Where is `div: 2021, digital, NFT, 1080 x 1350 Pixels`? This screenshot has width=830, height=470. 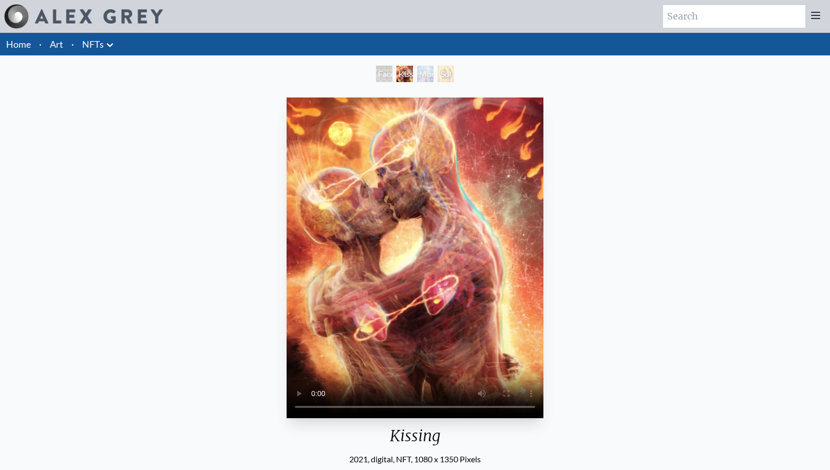
div: 2021, digital, NFT, 1080 x 1350 Pixels is located at coordinates (415, 459).